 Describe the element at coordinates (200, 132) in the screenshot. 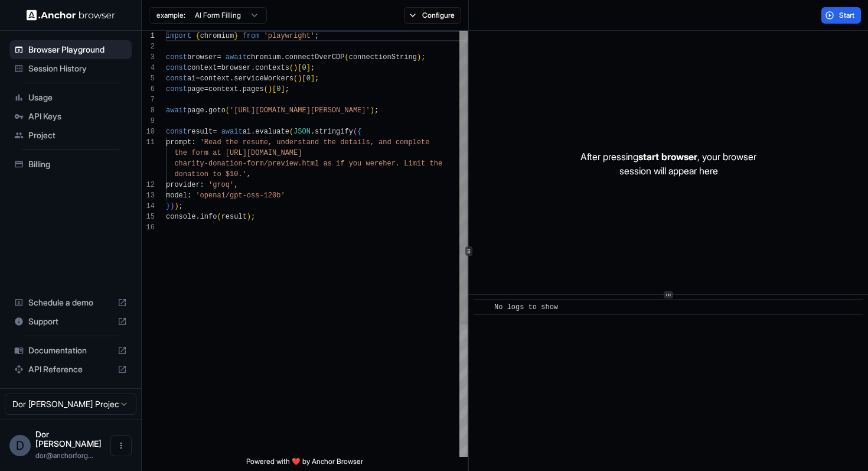

I see `span: result` at that location.